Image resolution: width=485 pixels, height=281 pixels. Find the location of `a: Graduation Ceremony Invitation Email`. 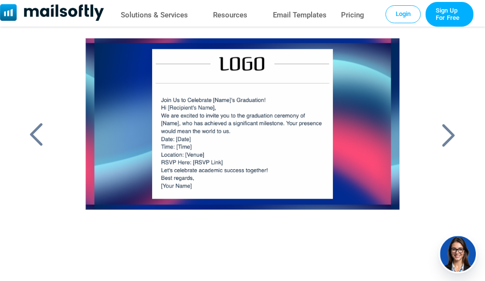

a: Graduation Ceremony Invitation Email is located at coordinates (242, 159).